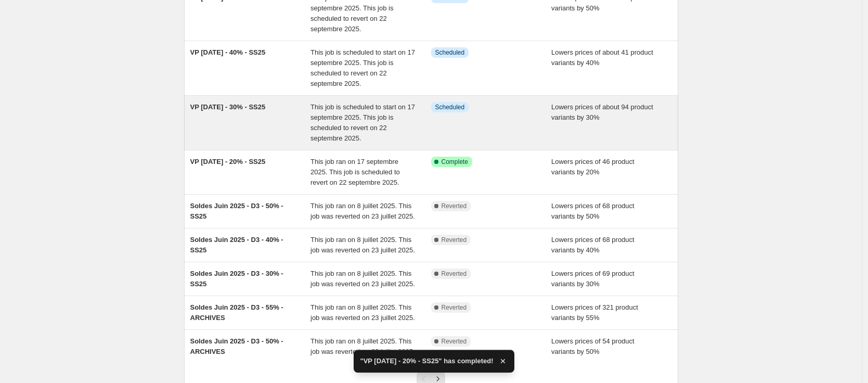  What do you see at coordinates (236, 211) in the screenshot?
I see `span: Soldes Juin 2025 - D3 - 50% - SS25` at bounding box center [236, 211].